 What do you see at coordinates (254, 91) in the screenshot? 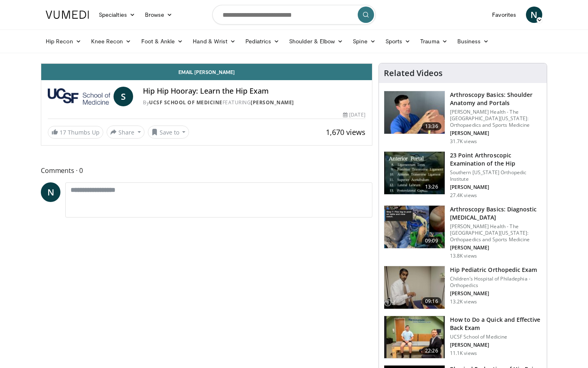
I see `h4: Hip Hip Hooray: Learn the Hip Exam` at bounding box center [254, 91].